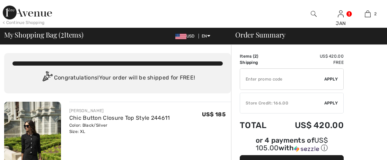 This screenshot has height=160, width=387. What do you see at coordinates (206, 36) in the screenshot?
I see `span: EN` at bounding box center [206, 36].